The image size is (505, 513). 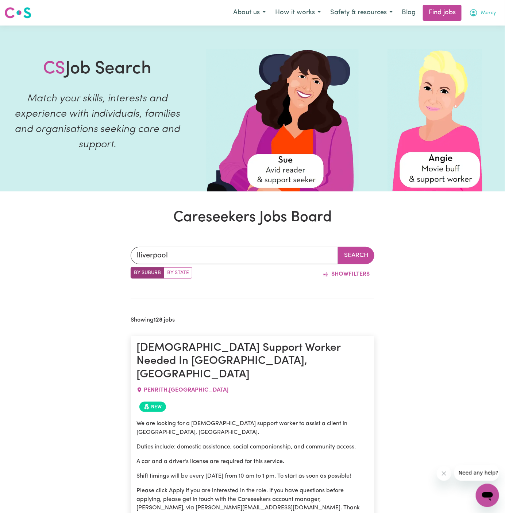 I want to click on span: Need any help?, so click(x=24, y=8).